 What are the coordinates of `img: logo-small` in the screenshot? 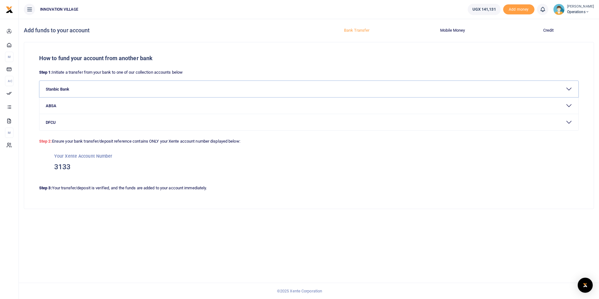 It's located at (9, 10).